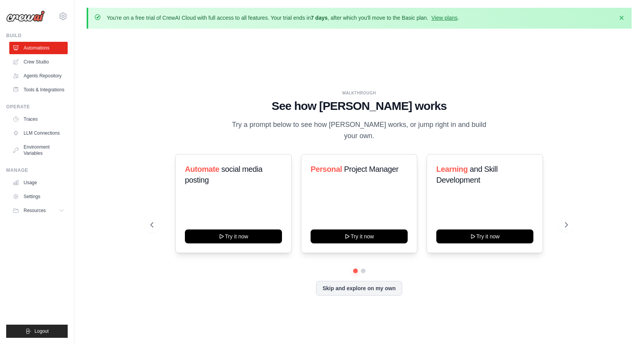  I want to click on span: Logout, so click(42, 331).